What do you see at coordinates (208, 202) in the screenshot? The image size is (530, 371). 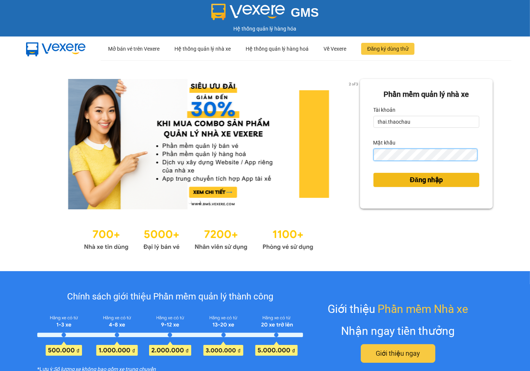 I see `li: slide item 3` at bounding box center [208, 202].